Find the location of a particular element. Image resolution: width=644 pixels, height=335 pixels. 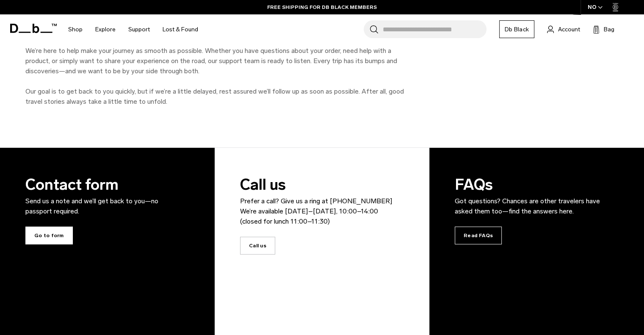

h3: Call us is located at coordinates (316, 200).